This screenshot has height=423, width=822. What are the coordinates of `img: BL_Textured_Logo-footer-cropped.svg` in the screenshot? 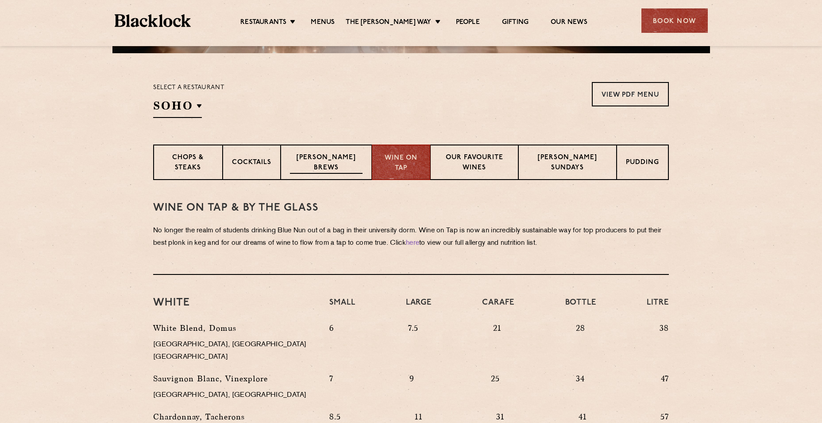 It's located at (153, 20).